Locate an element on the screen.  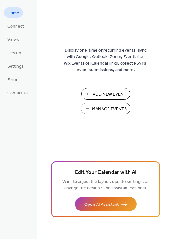
a: Contact Us is located at coordinates (18, 92).